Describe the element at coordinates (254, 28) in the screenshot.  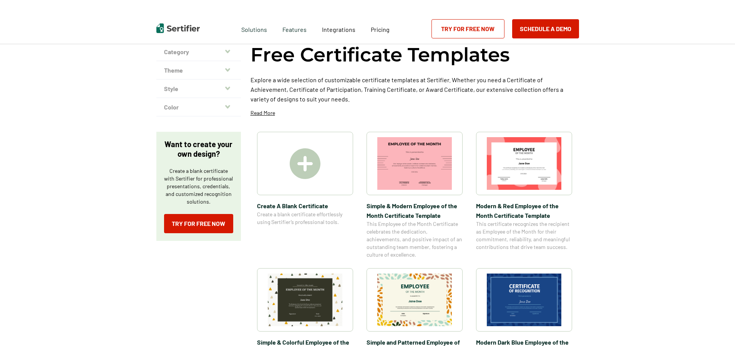
I see `span: Solutions` at that location.